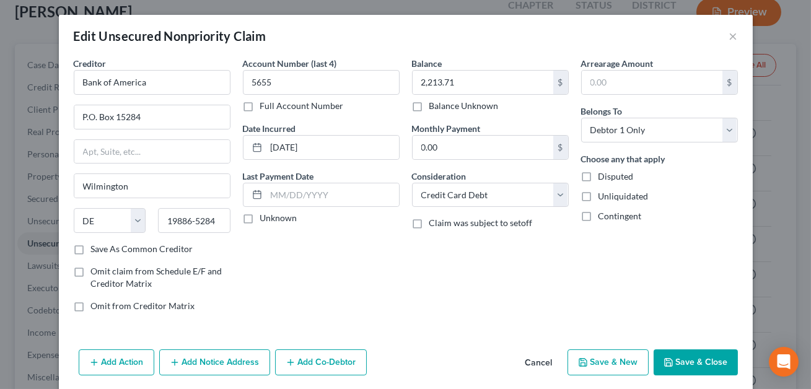  What do you see at coordinates (784, 362) in the screenshot?
I see `div: Open Intercom Messenger` at bounding box center [784, 362].